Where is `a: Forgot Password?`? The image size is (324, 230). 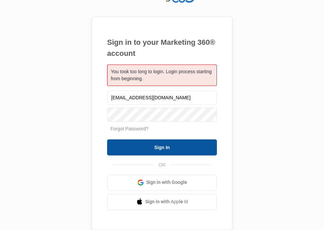 a: Forgot Password? is located at coordinates (129, 129).